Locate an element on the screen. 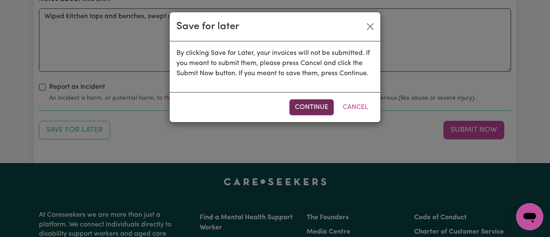 This screenshot has height=237, width=550. button: Cancel is located at coordinates (356, 108).